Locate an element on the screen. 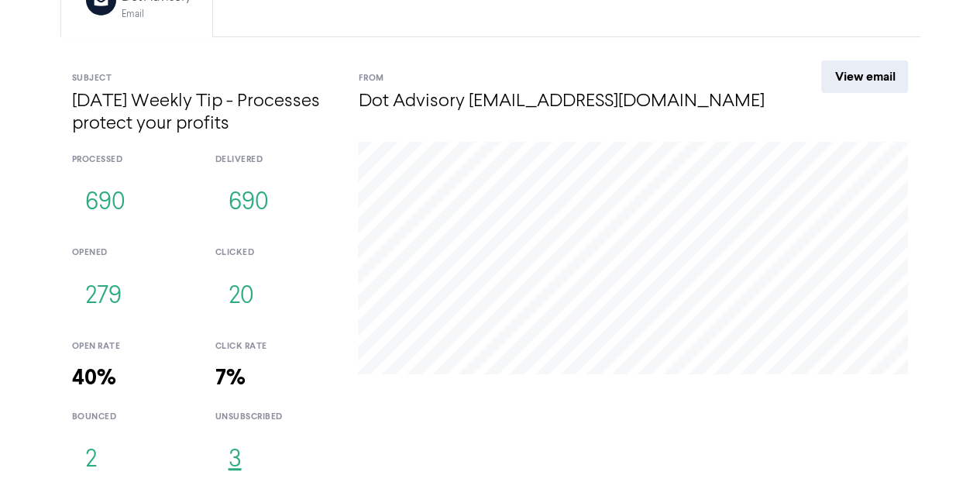 The width and height of the screenshot is (980, 489). div: clicked is located at coordinates (274, 252).